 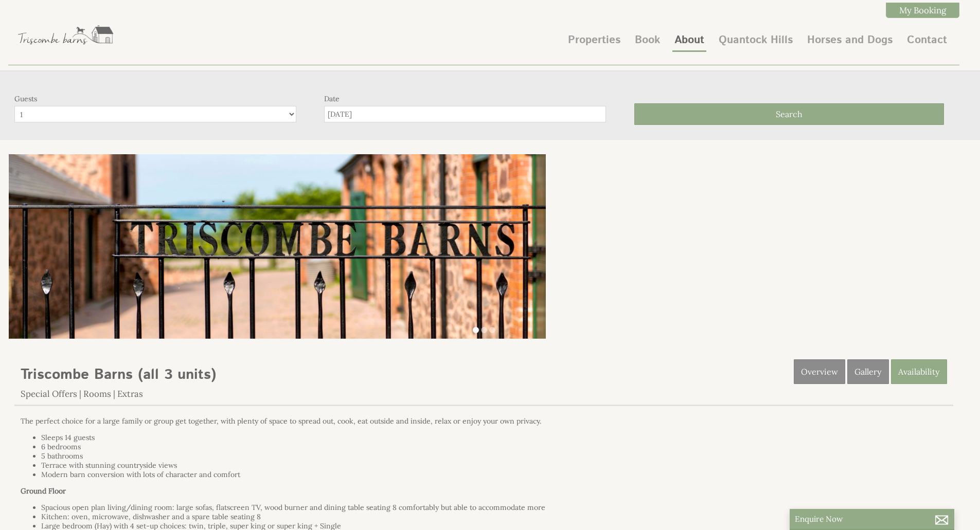 What do you see at coordinates (789, 114) in the screenshot?
I see `button: Search` at bounding box center [789, 114].